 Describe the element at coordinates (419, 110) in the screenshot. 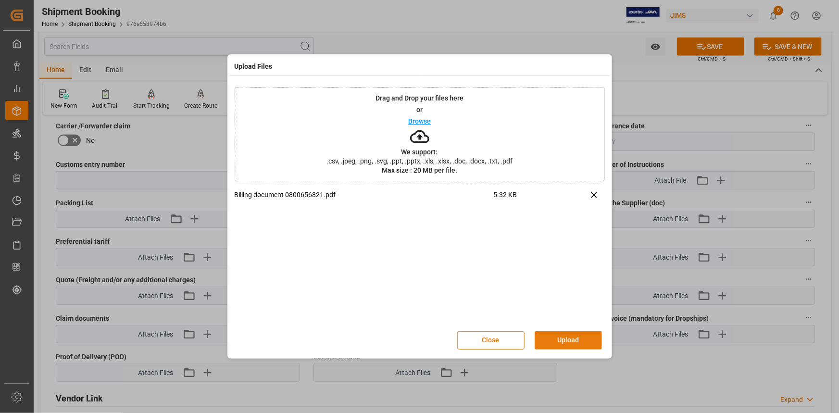

I see `p: or` at that location.